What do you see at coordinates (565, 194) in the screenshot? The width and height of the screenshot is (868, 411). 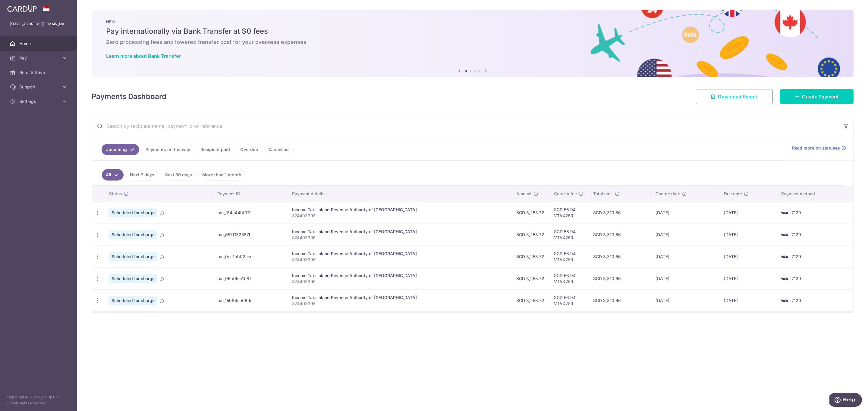 I see `span: CardUp fee` at bounding box center [565, 194].